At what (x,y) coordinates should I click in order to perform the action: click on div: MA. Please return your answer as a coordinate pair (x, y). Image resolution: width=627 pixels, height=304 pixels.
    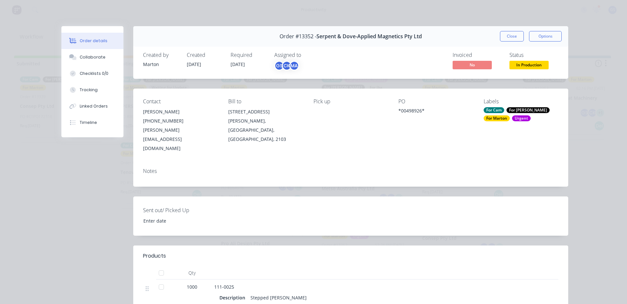
    Looking at the image, I should click on (294, 66).